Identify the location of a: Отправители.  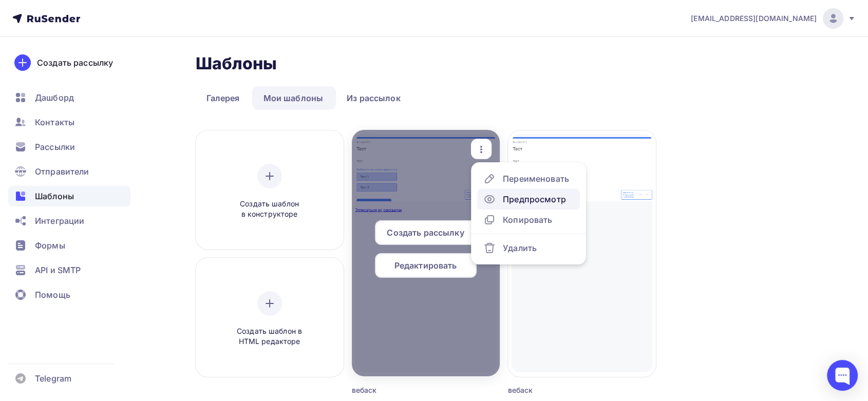
(70, 172).